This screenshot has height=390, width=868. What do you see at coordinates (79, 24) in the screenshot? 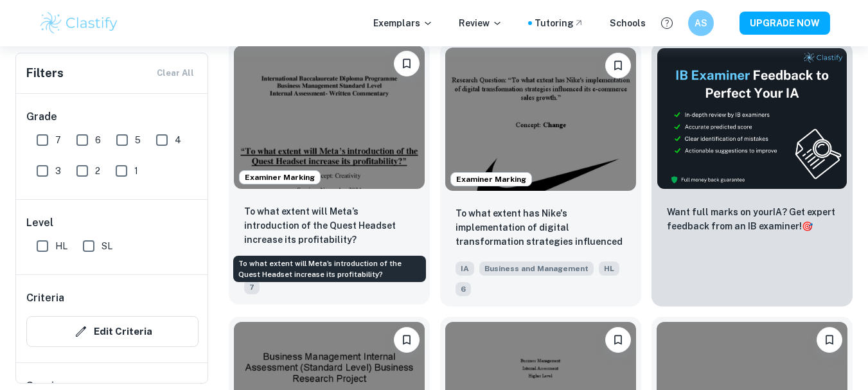
I see `a: Clastify logo` at bounding box center [79, 24].